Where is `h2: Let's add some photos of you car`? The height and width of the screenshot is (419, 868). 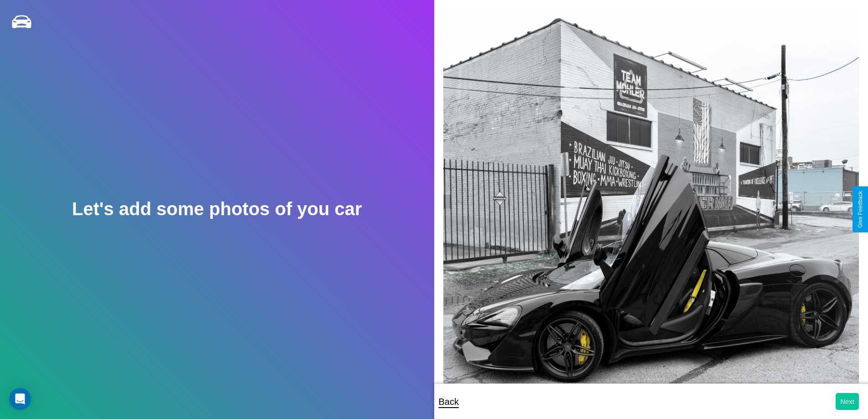
h2: Let's add some photos of you car is located at coordinates (217, 209).